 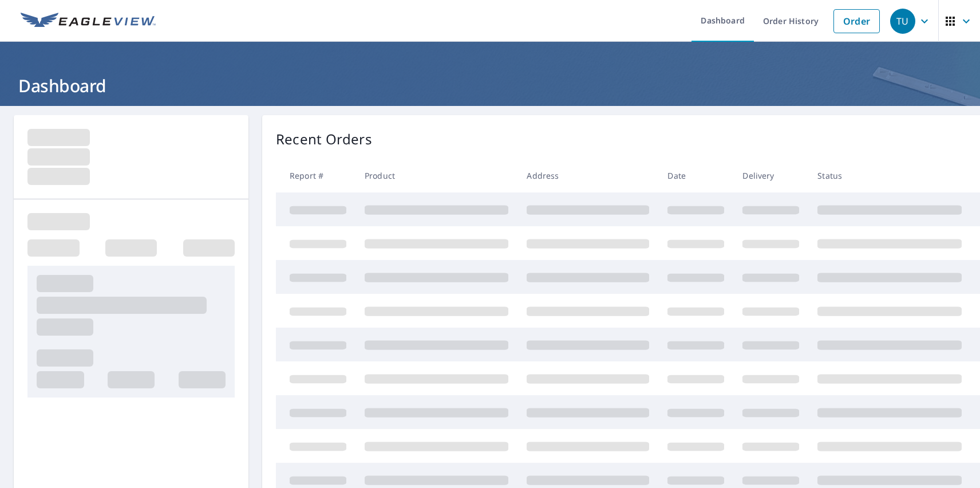 What do you see at coordinates (856, 21) in the screenshot?
I see `a: Order` at bounding box center [856, 21].